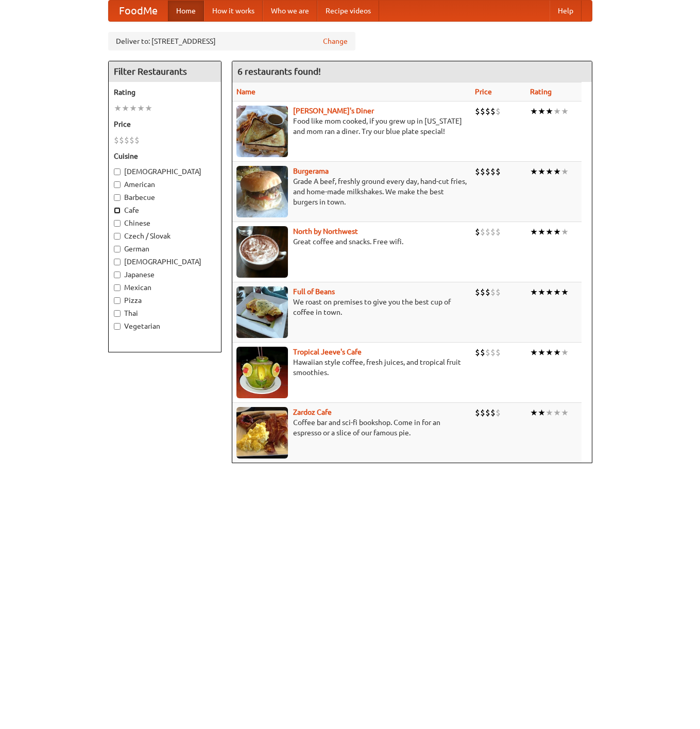  Describe the element at coordinates (186, 11) in the screenshot. I see `a: Home` at that location.